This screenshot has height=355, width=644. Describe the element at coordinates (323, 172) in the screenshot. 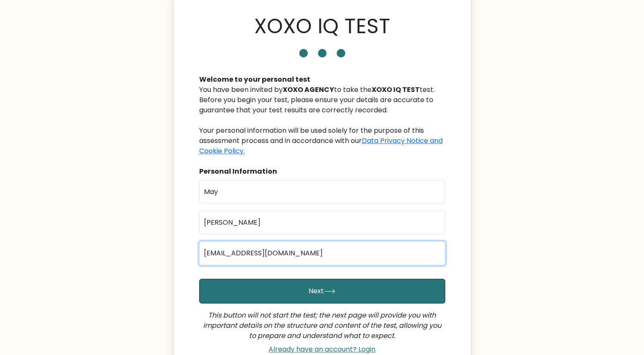

I see `div: Personal Information` at that location.